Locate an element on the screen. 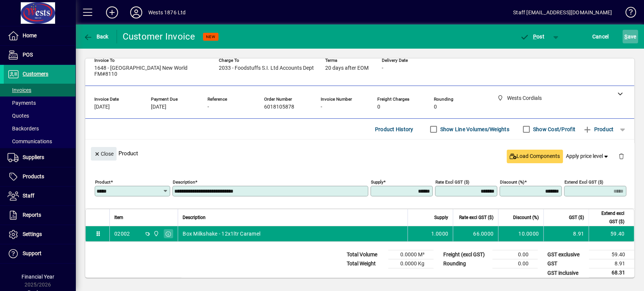  span: Item is located at coordinates (119, 218).